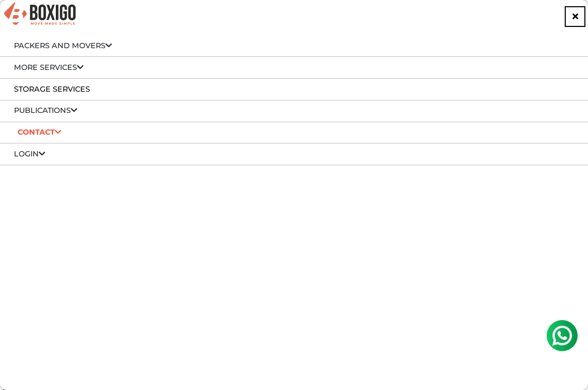 The image size is (588, 390). What do you see at coordinates (52, 89) in the screenshot?
I see `a: Storage Services` at bounding box center [52, 89].